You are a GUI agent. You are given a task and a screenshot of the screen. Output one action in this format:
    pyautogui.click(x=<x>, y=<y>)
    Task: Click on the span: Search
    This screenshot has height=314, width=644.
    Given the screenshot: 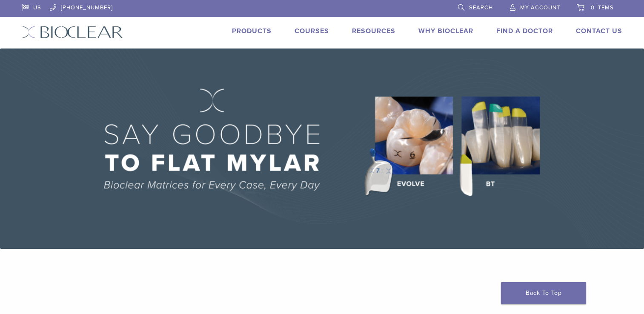 What is the action you would take?
    pyautogui.click(x=481, y=8)
    